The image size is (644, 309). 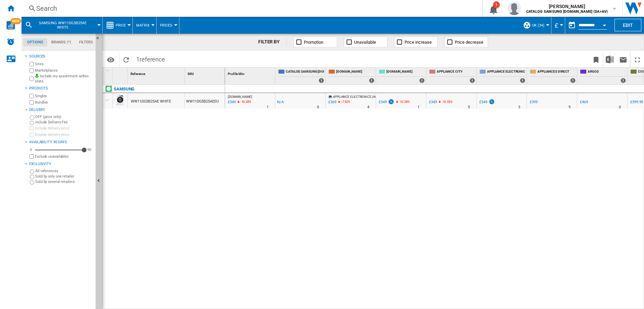 What do you see at coordinates (452, 76) in the screenshot?
I see `div: APPLIANCE CITY 1 offers sold by APPLIANCE CITY` at bounding box center [452, 76].